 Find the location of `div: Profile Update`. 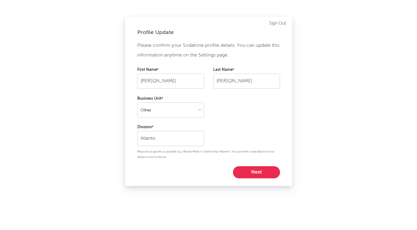

div: Profile Update is located at coordinates (209, 33).